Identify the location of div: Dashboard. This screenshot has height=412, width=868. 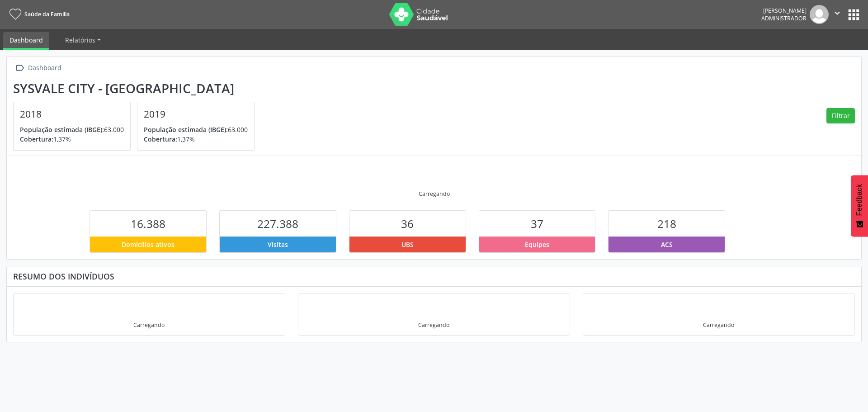
(44, 67).